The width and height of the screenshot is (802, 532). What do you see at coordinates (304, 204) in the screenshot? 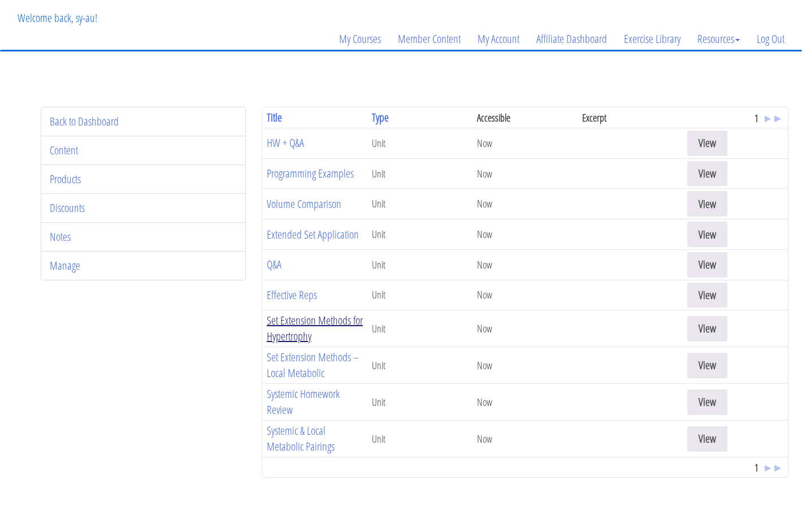
I see `a: Volume Comparison` at bounding box center [304, 204].